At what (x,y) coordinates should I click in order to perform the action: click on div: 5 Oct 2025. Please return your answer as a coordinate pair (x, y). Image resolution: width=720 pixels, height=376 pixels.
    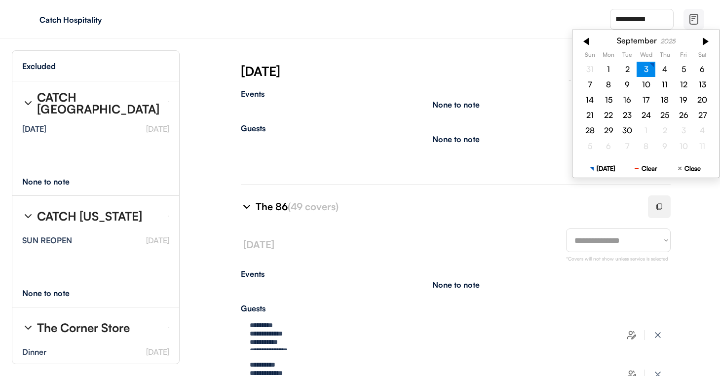
    Looking at the image, I should click on (590, 146).